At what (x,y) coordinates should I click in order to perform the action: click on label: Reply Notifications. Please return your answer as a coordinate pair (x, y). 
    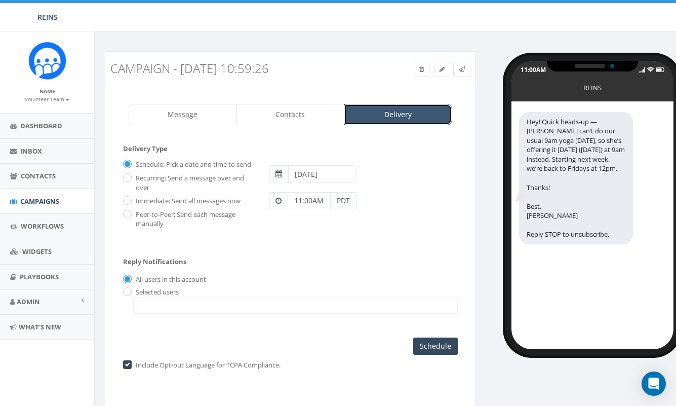
    Looking at the image, I should click on (154, 261).